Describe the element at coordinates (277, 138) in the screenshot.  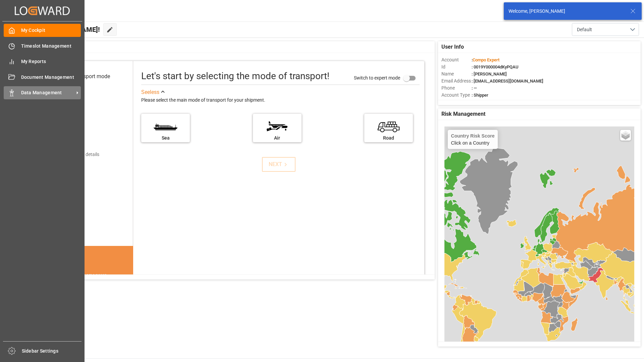
I see `div: Air` at that location.